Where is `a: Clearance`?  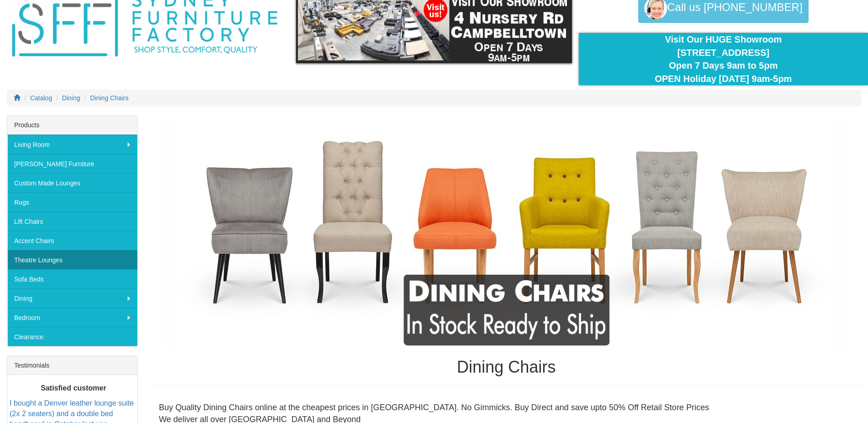
a: Clearance is located at coordinates (72, 337).